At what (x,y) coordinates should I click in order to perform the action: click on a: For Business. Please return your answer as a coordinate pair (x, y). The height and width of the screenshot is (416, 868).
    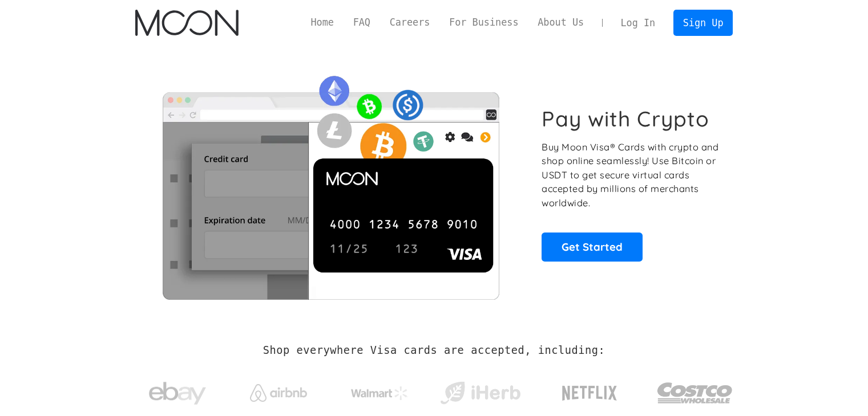
    Looking at the image, I should click on (484, 22).